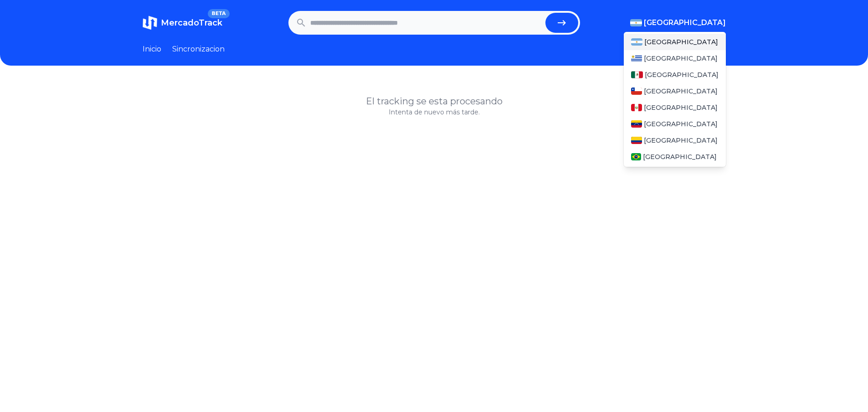 Image resolution: width=868 pixels, height=412 pixels. I want to click on span: MercadoTrack, so click(191, 23).